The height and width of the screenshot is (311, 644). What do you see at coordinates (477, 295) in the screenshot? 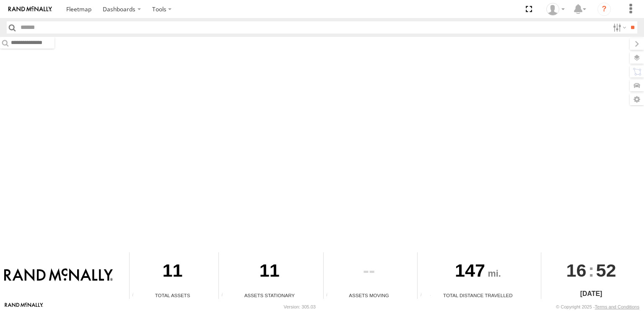
I see `div: Total Distance Travelled` at bounding box center [477, 295].